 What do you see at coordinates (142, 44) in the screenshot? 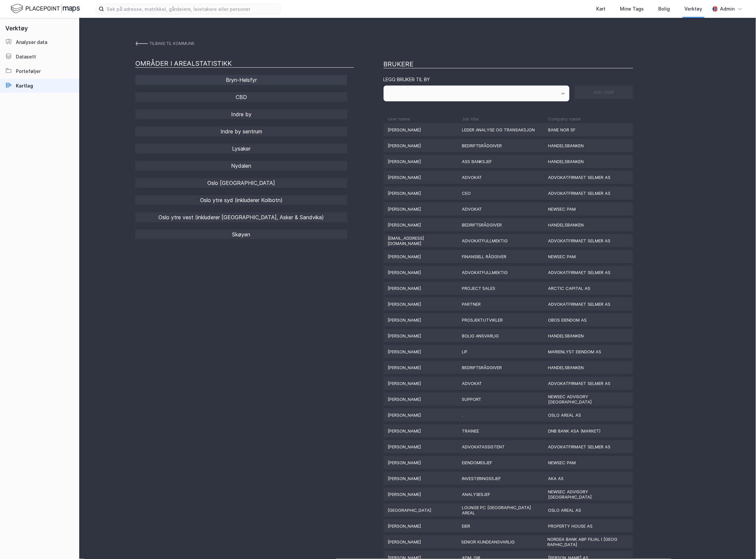
I see `img: BackButton.72d039ae688316798c97bc7471d4fa5d.svg` at bounding box center [142, 44].